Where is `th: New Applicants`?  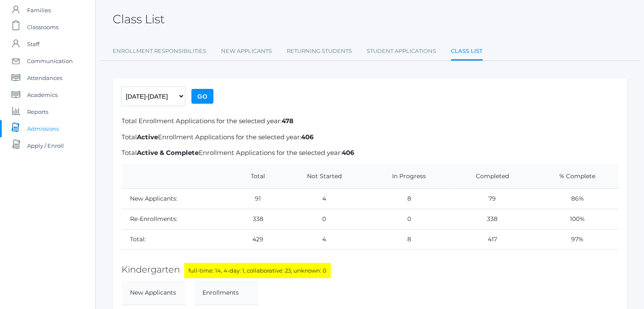
th: New Applicants is located at coordinates (153, 293).